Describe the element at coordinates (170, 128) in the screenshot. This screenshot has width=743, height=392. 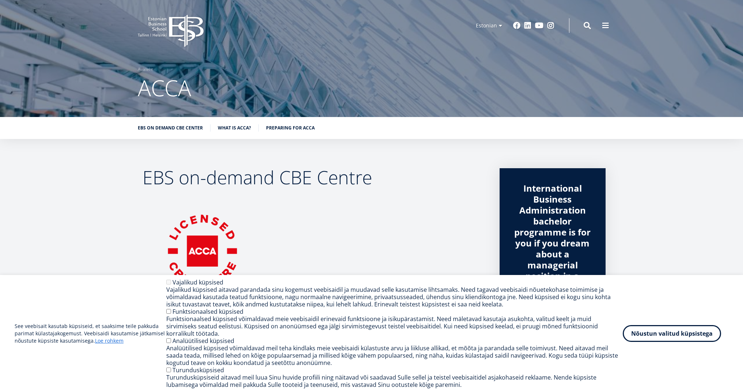
I see `a: EBS on demand cbe center` at that location.